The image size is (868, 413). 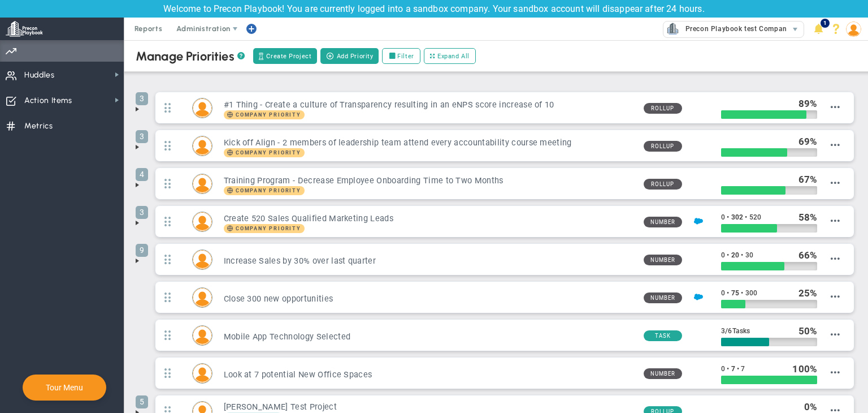 I want to click on span: Create Project, so click(x=289, y=56).